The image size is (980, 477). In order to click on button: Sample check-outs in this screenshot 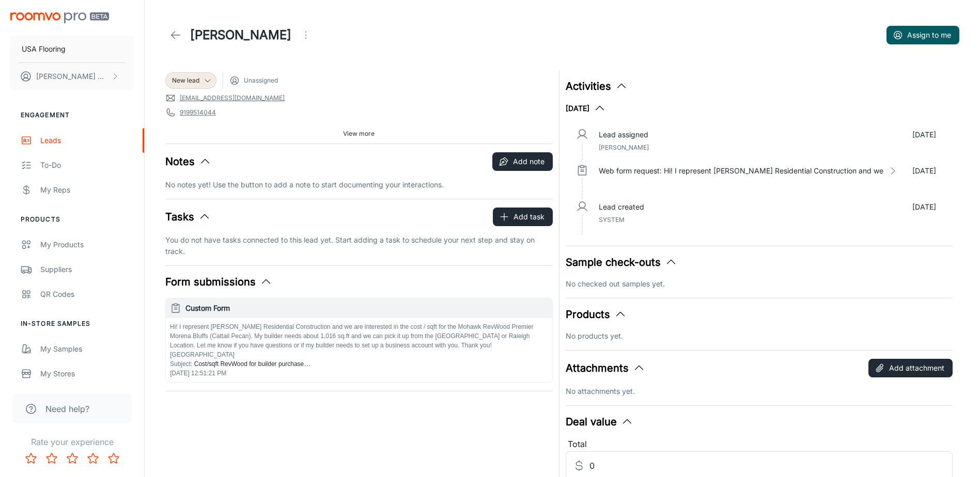, I will do `click(621, 262)`.